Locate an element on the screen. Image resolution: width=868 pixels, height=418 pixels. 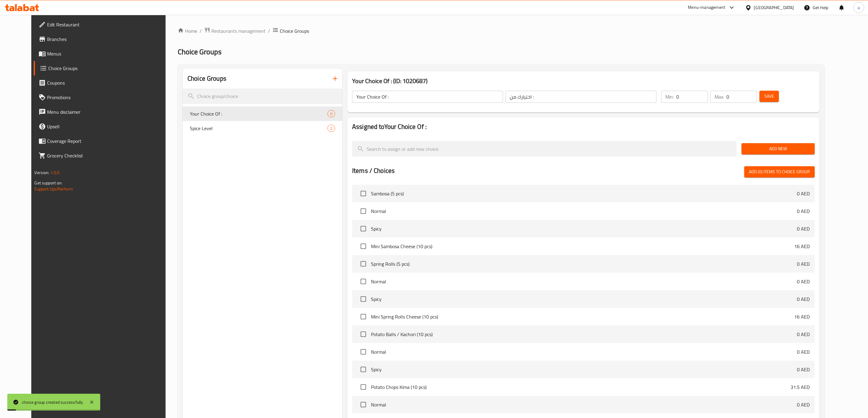
span: Menus is located at coordinates (109, 53).